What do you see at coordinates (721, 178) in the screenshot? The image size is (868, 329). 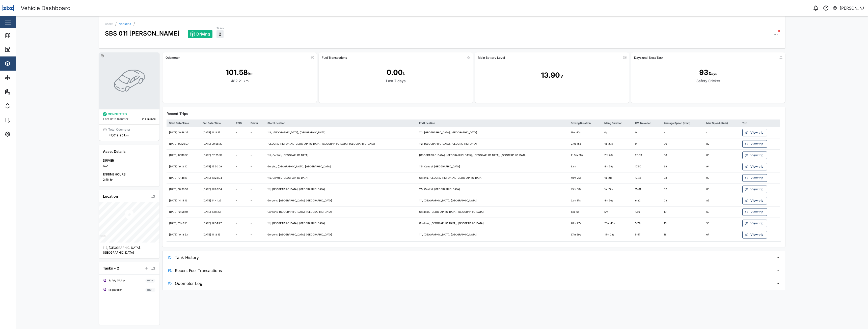 I see `td: 90` at bounding box center [721, 178].